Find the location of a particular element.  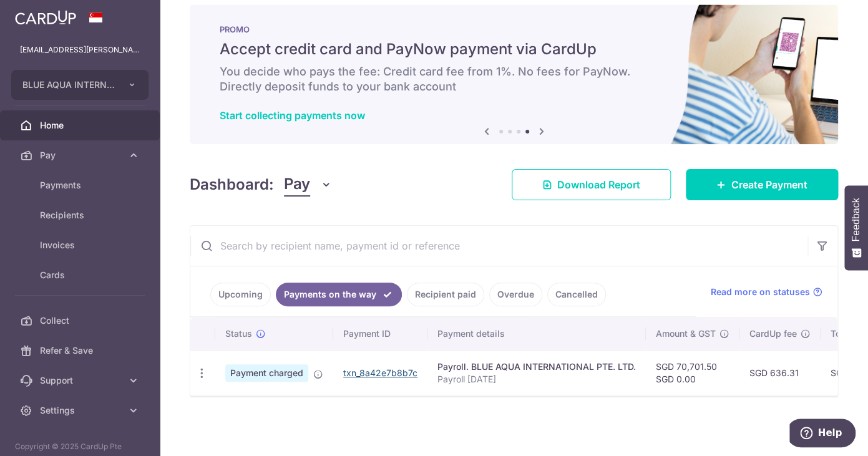

a: Cancelled is located at coordinates (577, 295).